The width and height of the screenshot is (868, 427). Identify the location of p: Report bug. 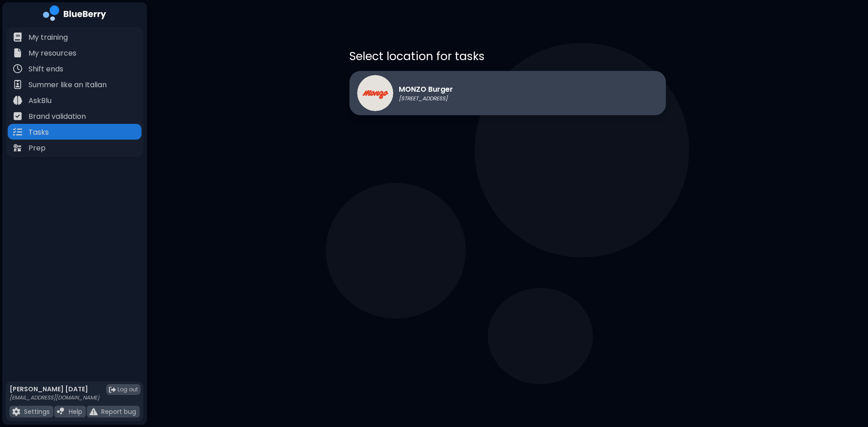
(118, 412).